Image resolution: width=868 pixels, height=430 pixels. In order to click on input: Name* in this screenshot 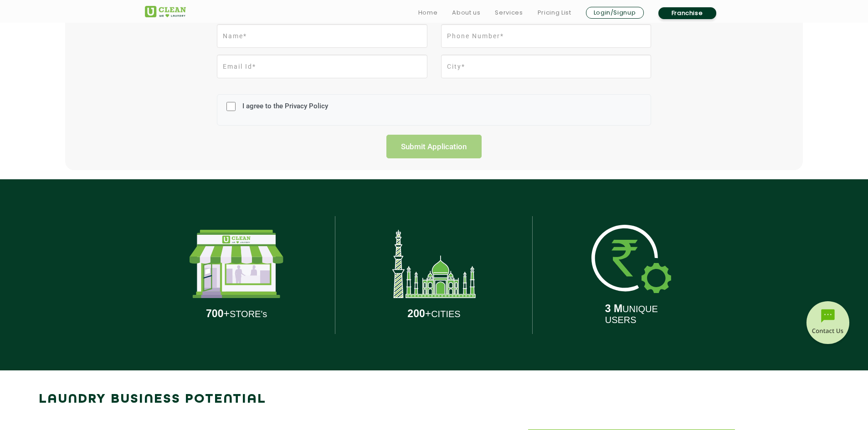, I will do `click(322, 36)`.